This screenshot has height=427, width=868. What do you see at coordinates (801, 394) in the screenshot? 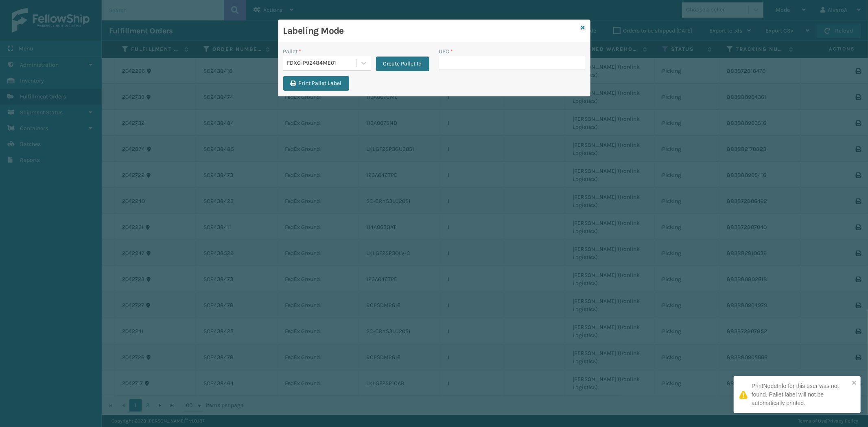
I see `div: PrintNodeInfo for this user was not found. Pallet label will not be automatically printed.` at bounding box center [801, 394].